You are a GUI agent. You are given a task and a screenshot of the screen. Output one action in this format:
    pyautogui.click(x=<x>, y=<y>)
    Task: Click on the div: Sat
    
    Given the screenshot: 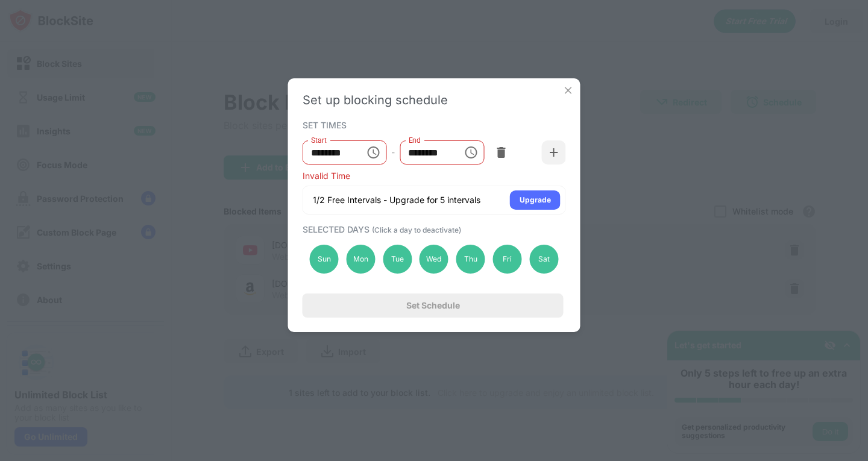 What is the action you would take?
    pyautogui.click(x=544, y=260)
    